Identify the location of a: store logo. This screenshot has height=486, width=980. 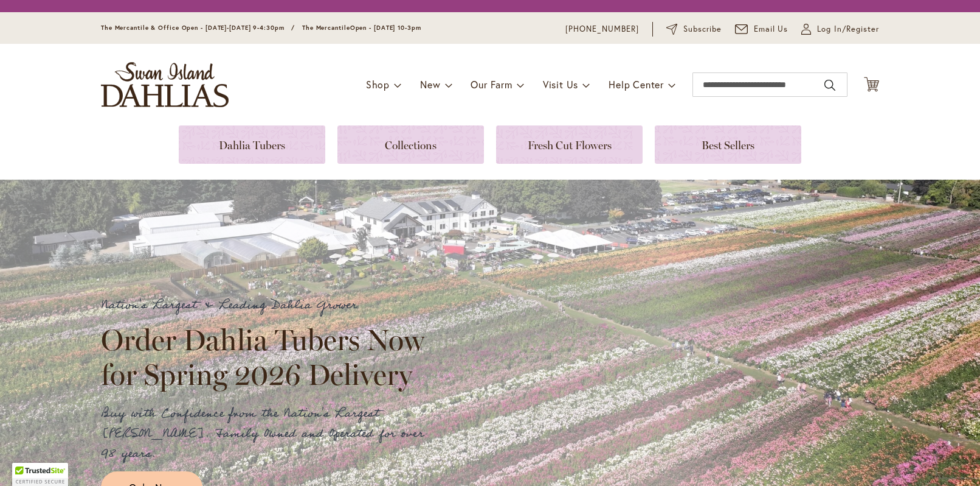
(165, 85).